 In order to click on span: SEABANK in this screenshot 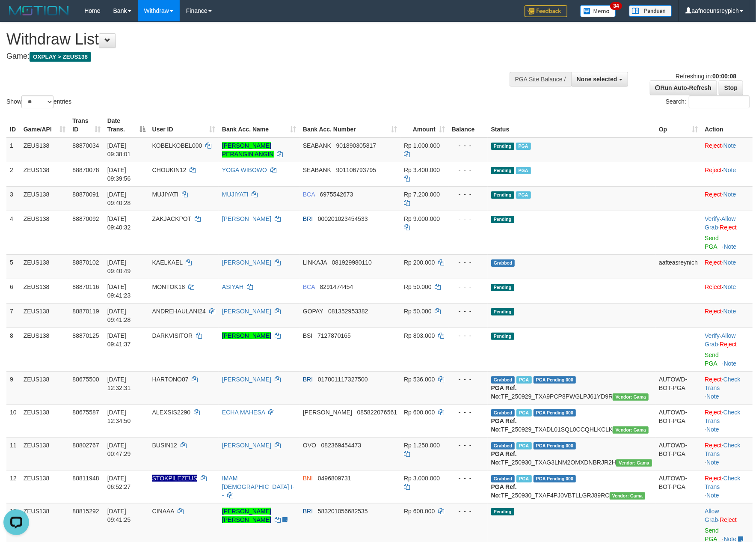, I will do `click(317, 170)`.